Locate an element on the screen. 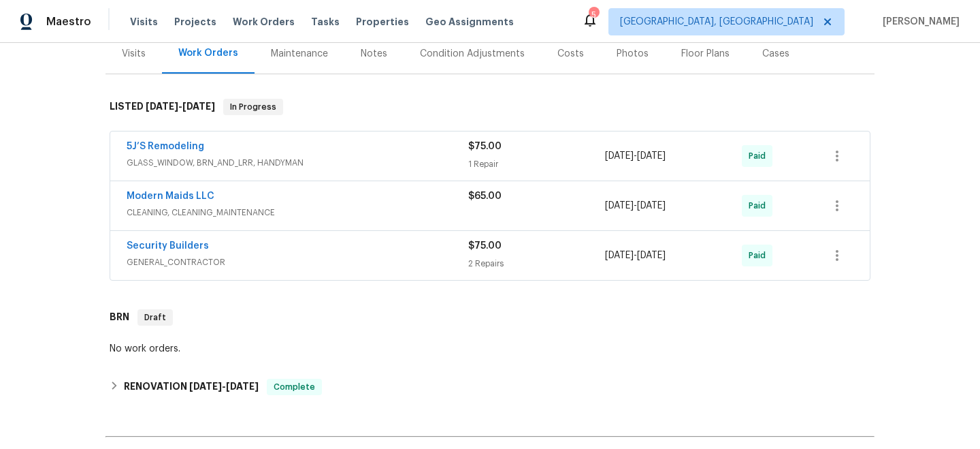 The image size is (980, 449). div: Notes is located at coordinates (374, 54).